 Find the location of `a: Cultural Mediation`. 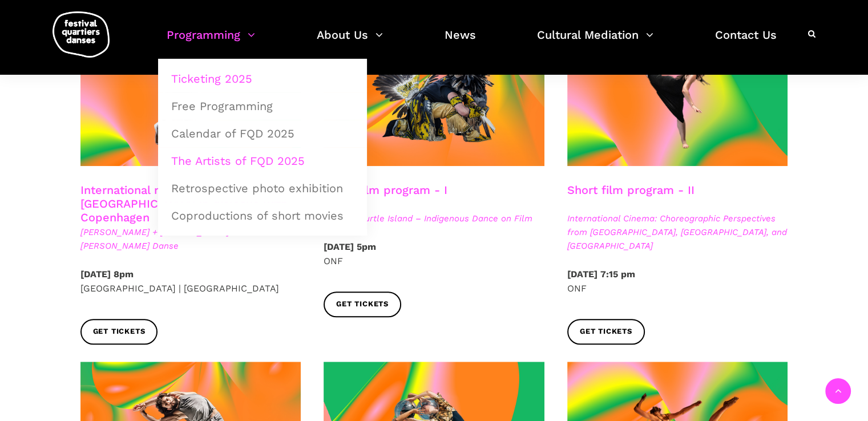

a: Cultural Mediation is located at coordinates (595, 41).